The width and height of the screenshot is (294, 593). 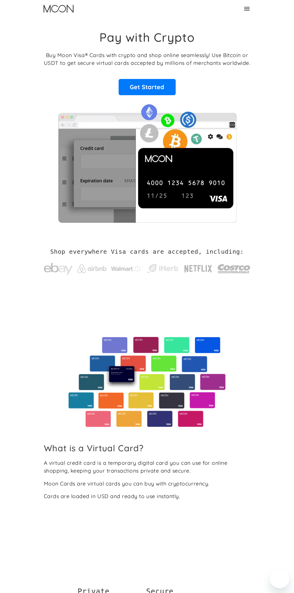 I want to click on h1: Pay with Crypto, so click(x=147, y=37).